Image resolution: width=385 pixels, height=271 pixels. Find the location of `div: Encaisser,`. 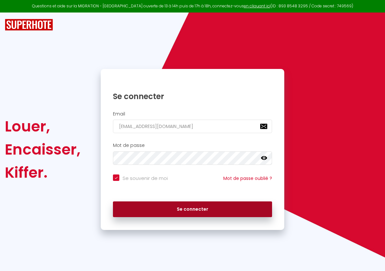

div: Encaisser, is located at coordinates (43, 150).